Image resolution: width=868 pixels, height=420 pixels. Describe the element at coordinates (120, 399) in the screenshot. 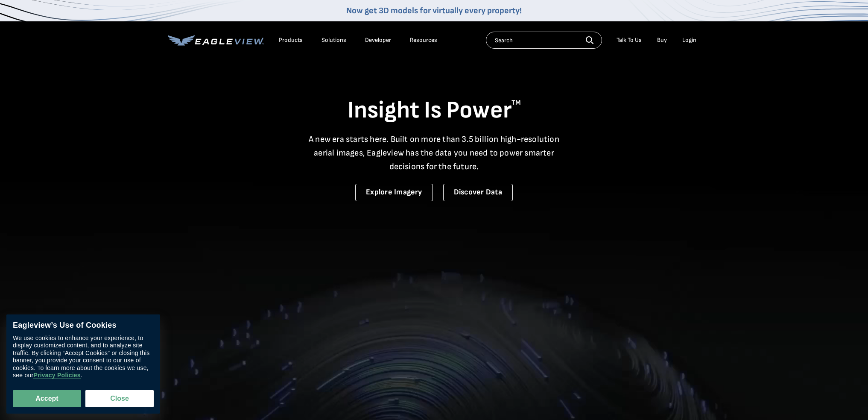

I see `button: Close` at that location.